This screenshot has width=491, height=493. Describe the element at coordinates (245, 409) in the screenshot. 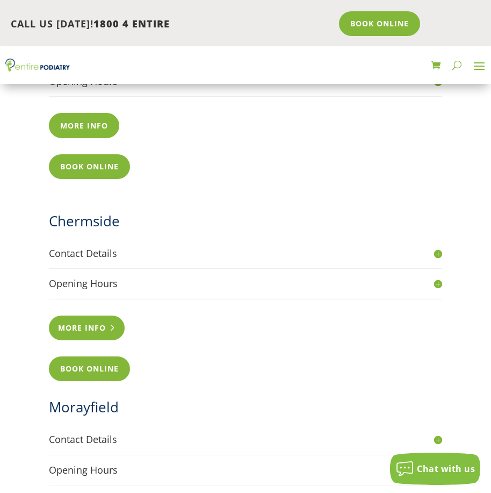

I see `h2: Morayfield` at that location.